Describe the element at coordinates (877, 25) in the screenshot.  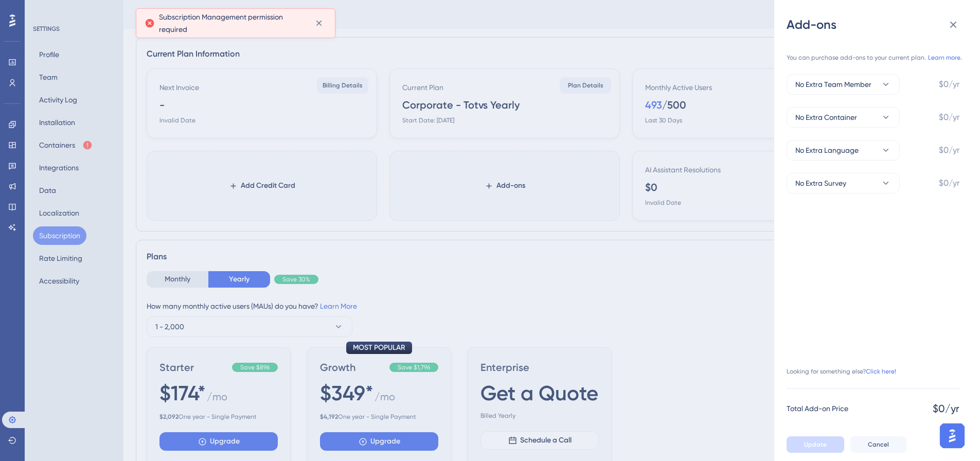
I see `div: Add-ons` at that location.